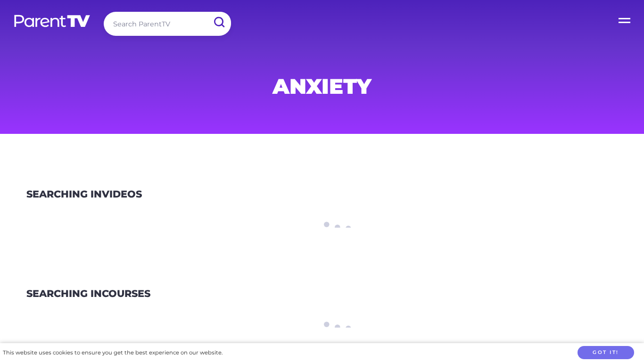  What do you see at coordinates (84, 194) in the screenshot?
I see `h3: Videos` at bounding box center [84, 194].